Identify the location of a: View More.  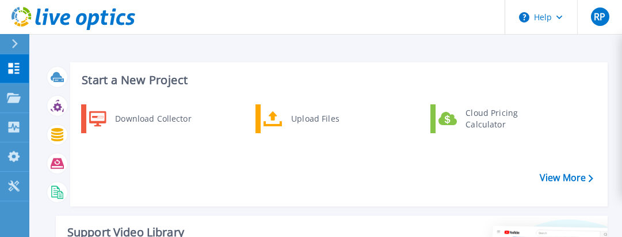
(567, 177).